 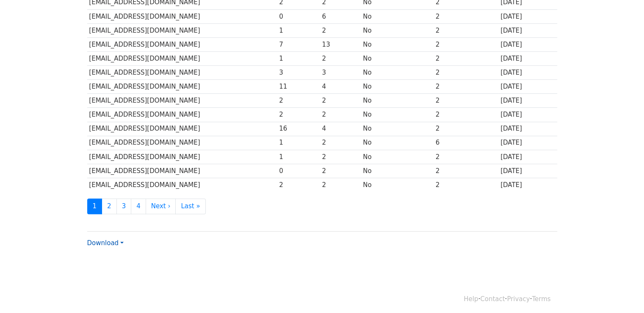 I want to click on a: 4, so click(x=138, y=206).